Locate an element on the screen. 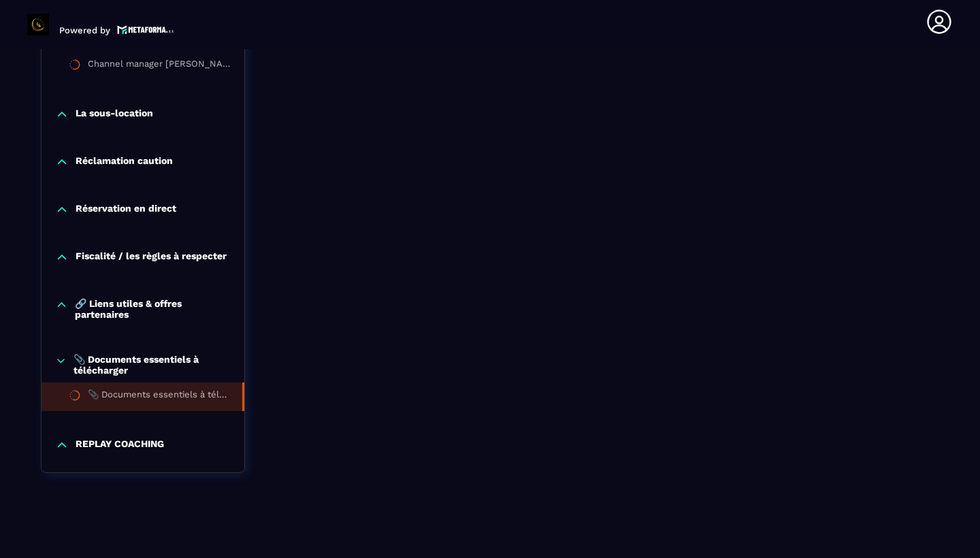 This screenshot has width=980, height=558. p: 📎 Documents essentiels à télécharger is located at coordinates (152, 365).